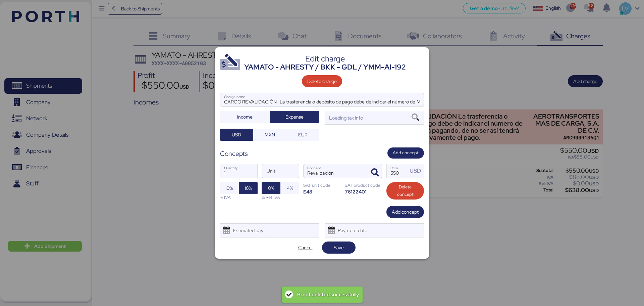  What do you see at coordinates (269, 135) in the screenshot?
I see `button: MXN` at bounding box center [269, 135].